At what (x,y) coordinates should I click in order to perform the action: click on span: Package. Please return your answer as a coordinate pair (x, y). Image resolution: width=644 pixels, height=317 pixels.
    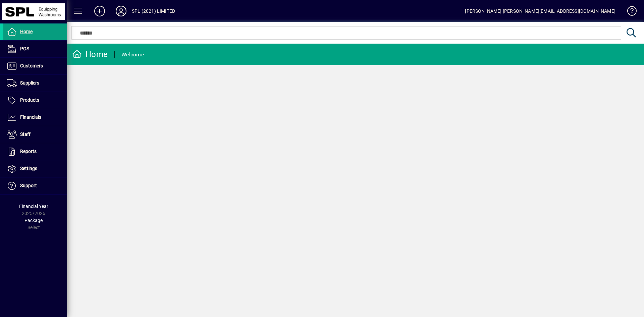
    Looking at the image, I should click on (34, 220).